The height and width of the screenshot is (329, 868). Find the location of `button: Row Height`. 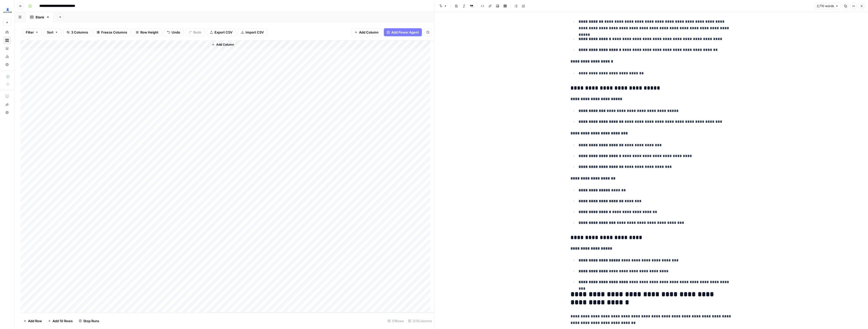

button: Row Height is located at coordinates (147, 32).